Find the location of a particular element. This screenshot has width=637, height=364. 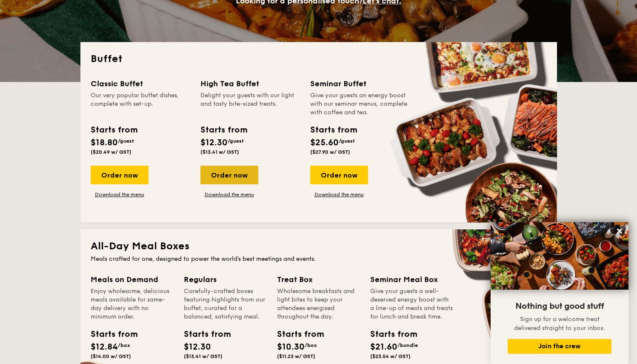

div: Regulars is located at coordinates (225, 280).